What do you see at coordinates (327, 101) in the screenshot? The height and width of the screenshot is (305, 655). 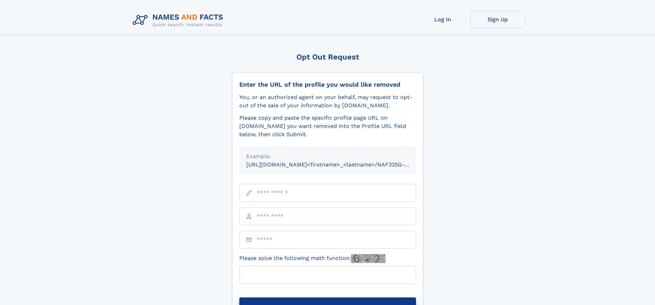 I see `div: You, or an authorized agent on your behalf, may request to opt-out of the sale of your informatio...` at bounding box center [327, 101].